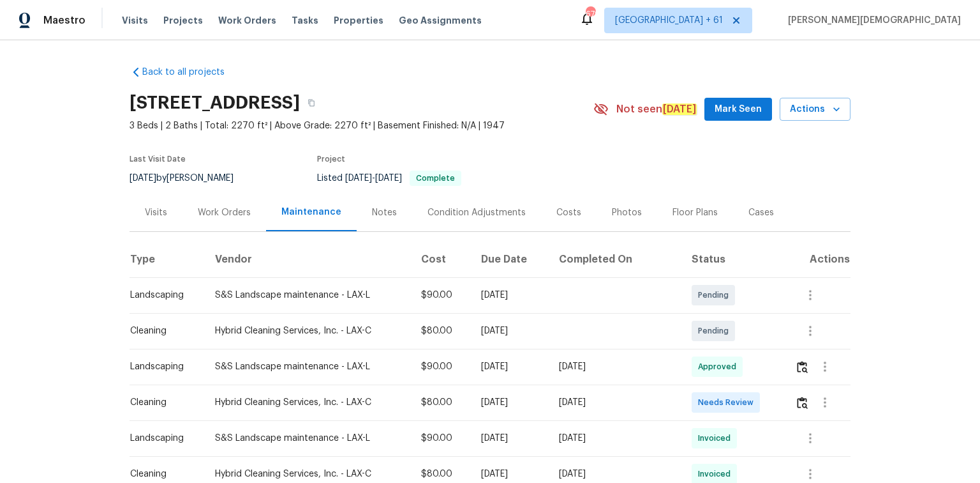  Describe the element at coordinates (435, 178) in the screenshot. I see `span: Complete` at that location.